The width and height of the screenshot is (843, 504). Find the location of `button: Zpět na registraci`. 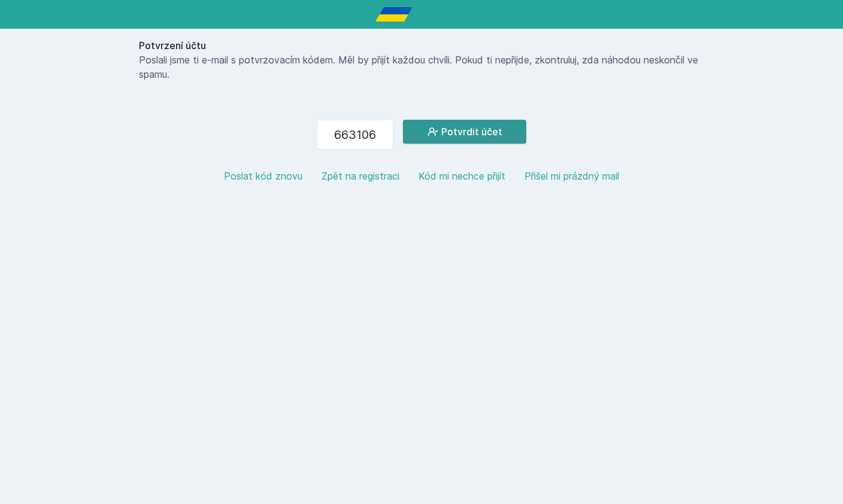

button: Zpět na registraci is located at coordinates (361, 176).